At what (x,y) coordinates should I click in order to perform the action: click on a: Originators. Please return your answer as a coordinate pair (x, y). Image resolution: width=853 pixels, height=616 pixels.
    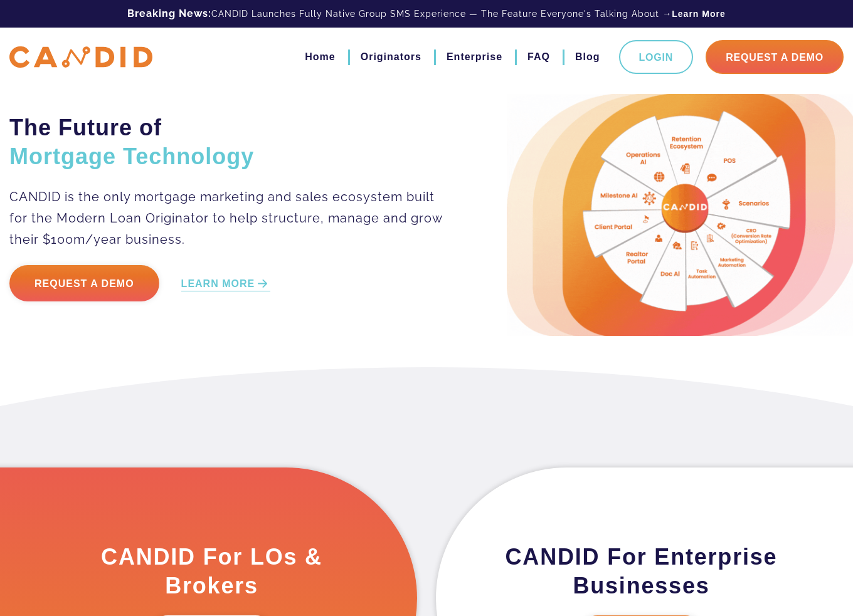
    Looking at the image, I should click on (391, 57).